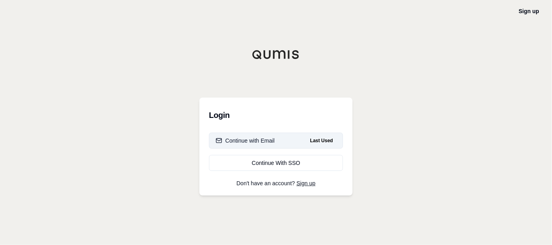 Image resolution: width=552 pixels, height=245 pixels. What do you see at coordinates (276, 163) in the screenshot?
I see `a: Continue With SSO` at bounding box center [276, 163].